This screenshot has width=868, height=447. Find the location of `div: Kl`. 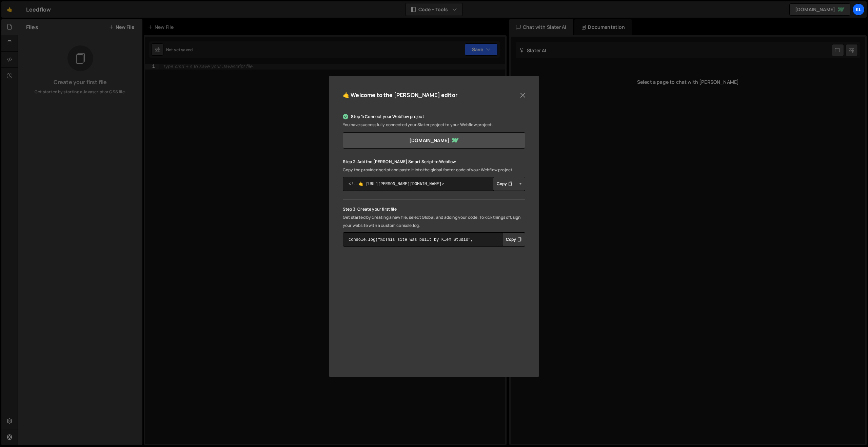

div: Kl is located at coordinates (858, 10).